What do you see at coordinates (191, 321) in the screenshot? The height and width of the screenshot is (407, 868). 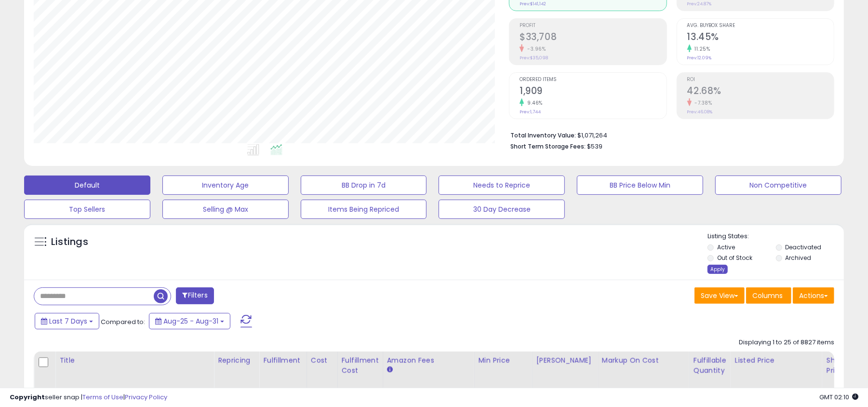 I see `span: Aug-25 - Aug-31` at bounding box center [191, 321].